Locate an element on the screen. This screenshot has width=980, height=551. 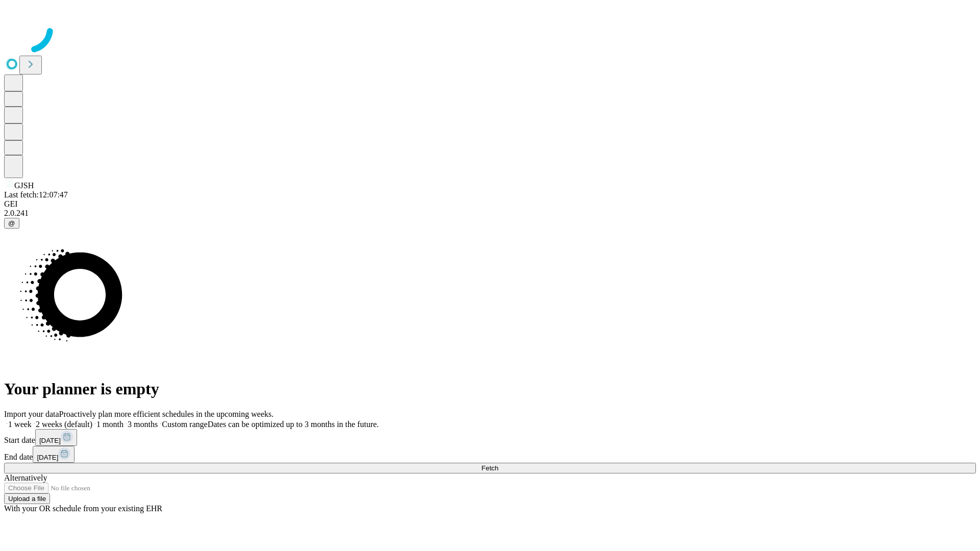
span: Import your data is located at coordinates (31, 413).